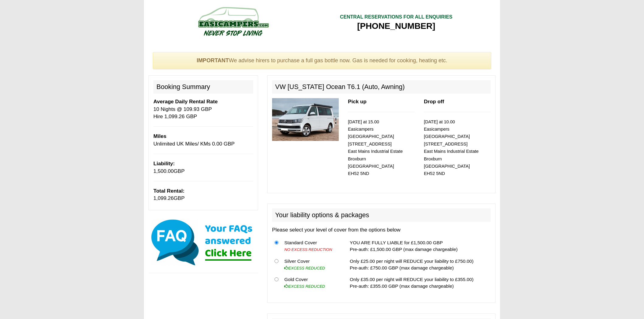 This screenshot has height=319, width=644. I want to click on span: 1,500.00, so click(163, 171).